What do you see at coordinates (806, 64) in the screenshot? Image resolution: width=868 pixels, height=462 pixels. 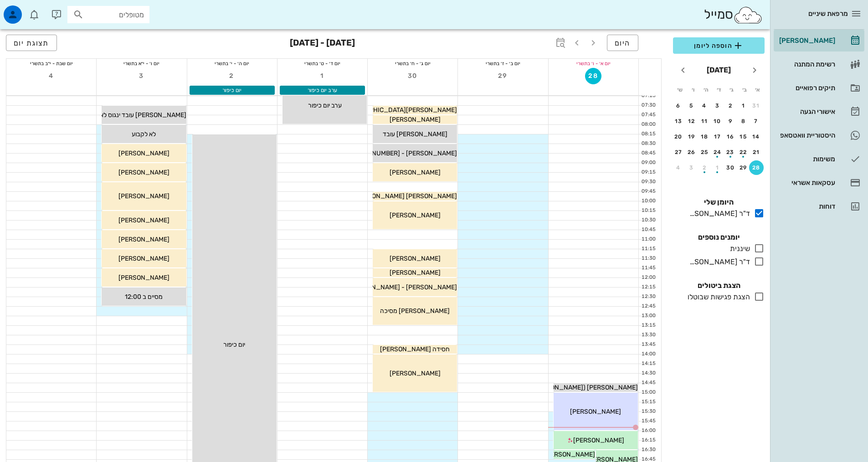 I see `div: רשימת המתנה` at bounding box center [806, 64].